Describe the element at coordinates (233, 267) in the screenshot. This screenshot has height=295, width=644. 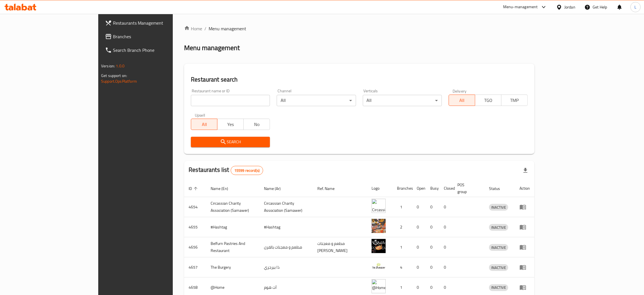
I see `td: The Burgery` at that location.